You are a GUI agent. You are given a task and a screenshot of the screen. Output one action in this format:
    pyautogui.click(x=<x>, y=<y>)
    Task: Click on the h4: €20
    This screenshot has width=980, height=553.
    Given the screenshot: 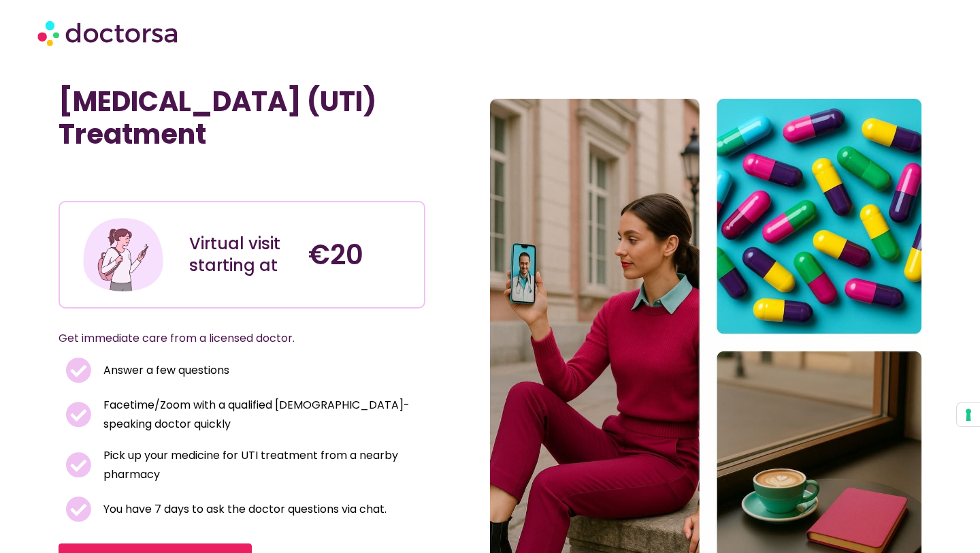 What is the action you would take?
    pyautogui.click(x=361, y=254)
    